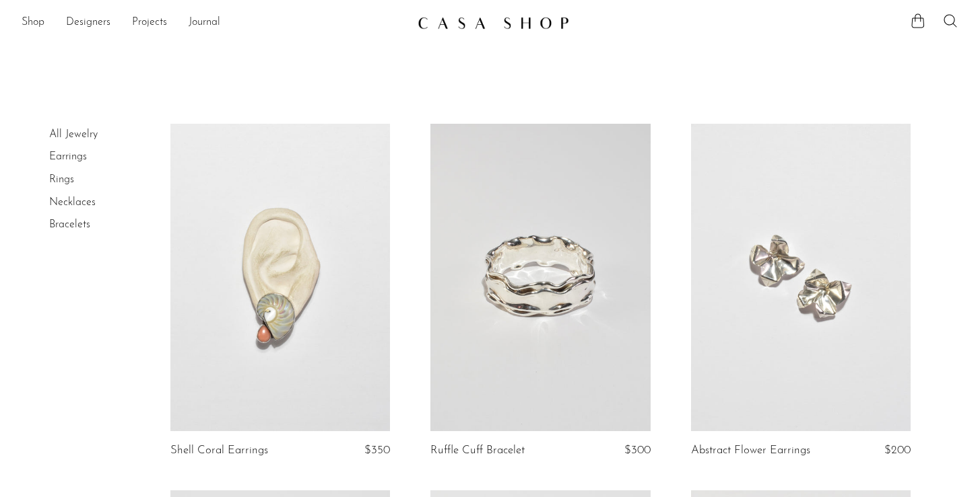 This screenshot has height=497, width=980. Describe the element at coordinates (750, 451) in the screenshot. I see `a: Abstract Flower Earrings` at that location.